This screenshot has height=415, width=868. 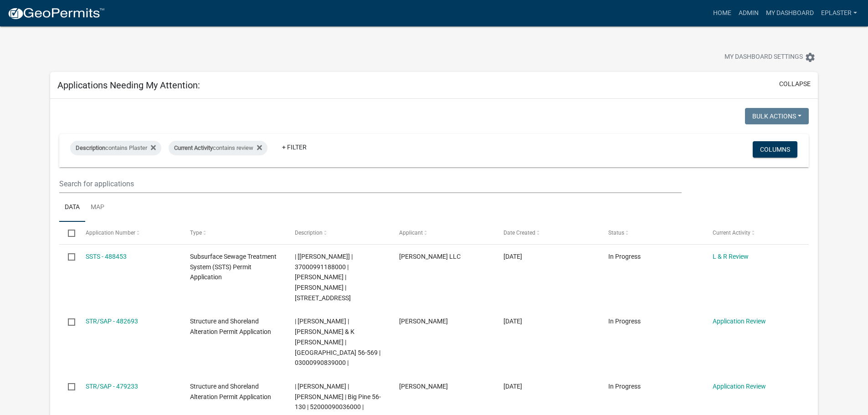 I want to click on span: Don Matz, so click(x=423, y=387).